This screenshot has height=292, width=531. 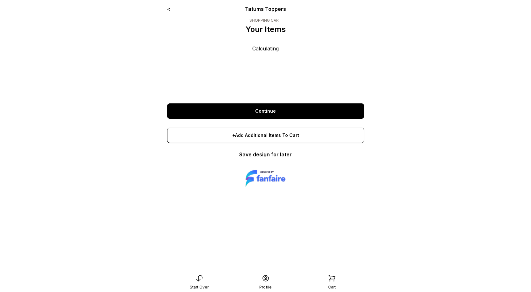 I want to click on div: Tatums Toppers, so click(x=265, y=9).